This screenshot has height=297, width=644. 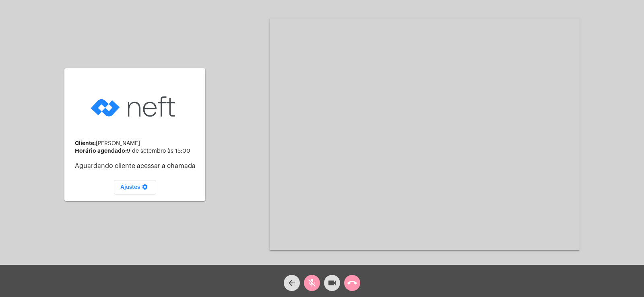 What do you see at coordinates (135, 187) in the screenshot?
I see `button: Ajustes` at bounding box center [135, 187].